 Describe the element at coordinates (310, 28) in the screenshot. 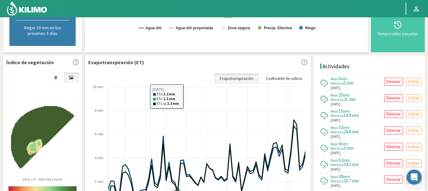

I see `text: Riego` at that location.